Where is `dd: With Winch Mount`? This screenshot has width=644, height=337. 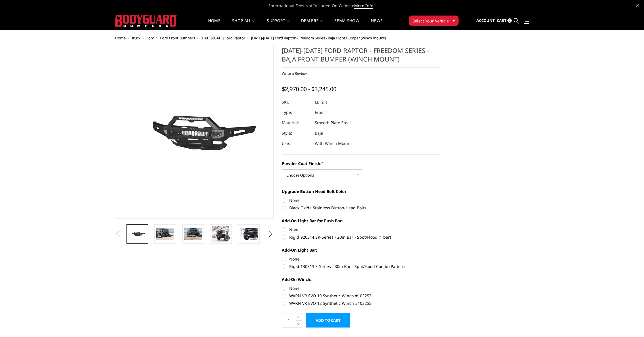
dd: With Winch Mount is located at coordinates (333, 143).